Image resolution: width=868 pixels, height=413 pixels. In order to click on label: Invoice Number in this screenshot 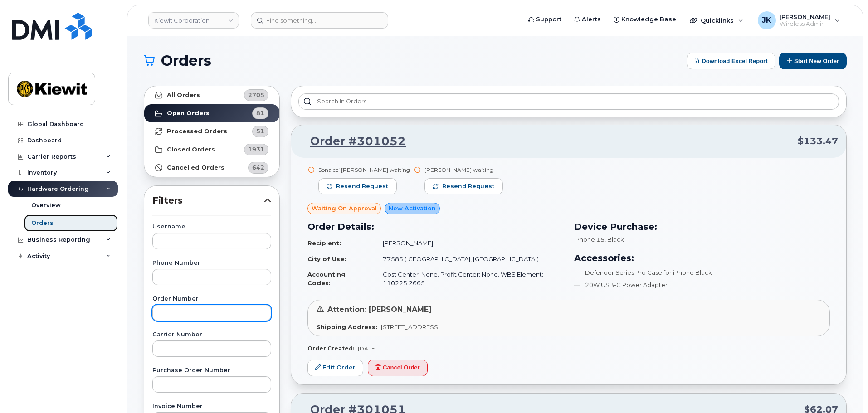, I will do `click(212, 406)`.